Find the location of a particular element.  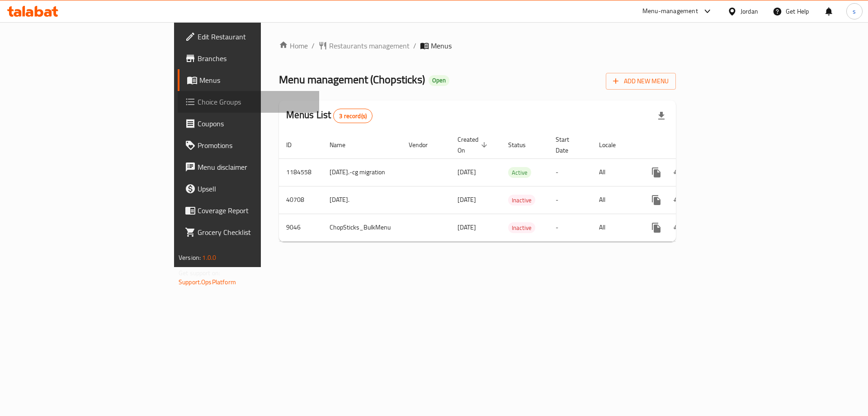

a: Choice Groups is located at coordinates (248, 102).